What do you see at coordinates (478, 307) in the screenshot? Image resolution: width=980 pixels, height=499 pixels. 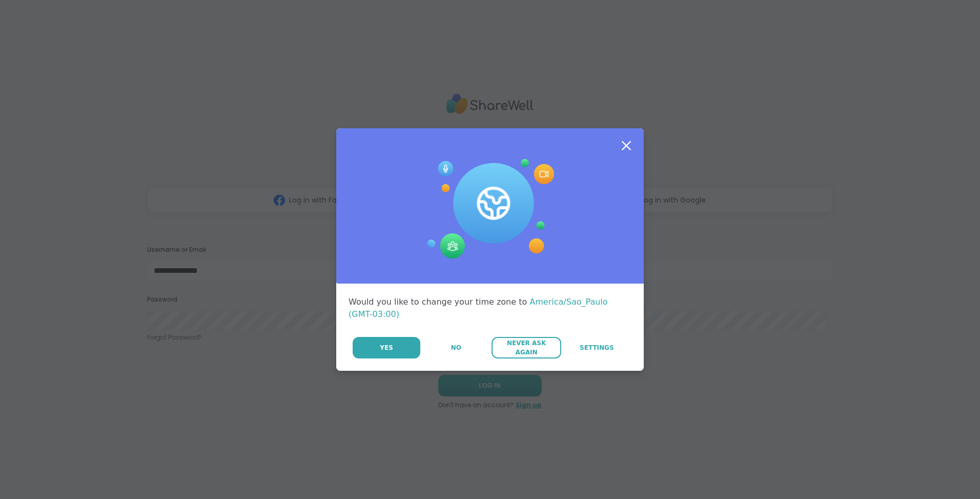 I see `span: America/Sao_Paulo (GMT-03:00)` at bounding box center [478, 307].